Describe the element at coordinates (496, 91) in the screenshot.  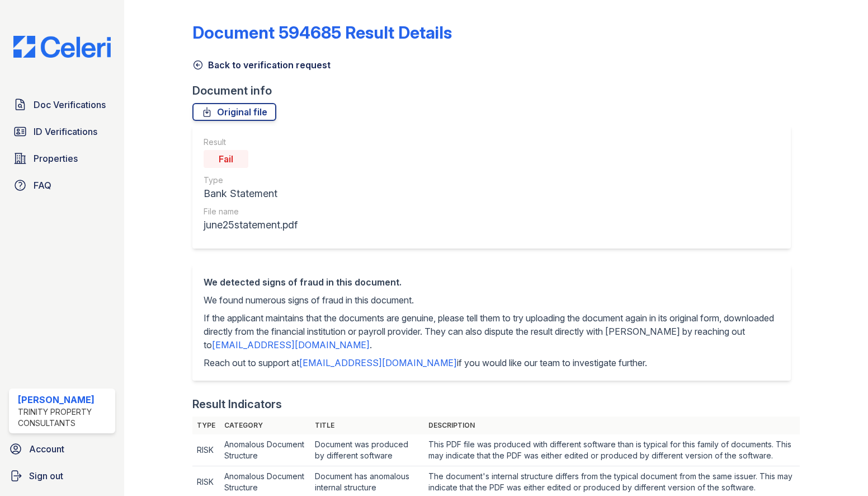
I see `div: Document info` at that location.